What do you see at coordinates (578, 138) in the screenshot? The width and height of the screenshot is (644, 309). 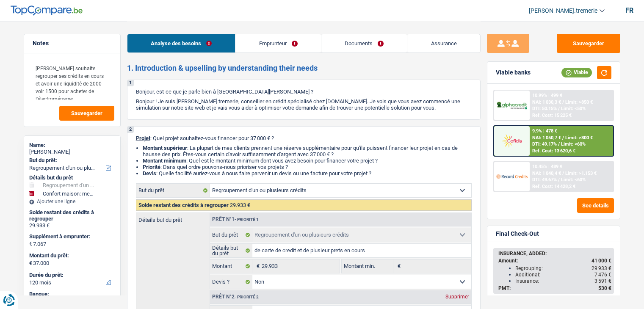 I see `span: Limit: >800 €` at bounding box center [578, 138].